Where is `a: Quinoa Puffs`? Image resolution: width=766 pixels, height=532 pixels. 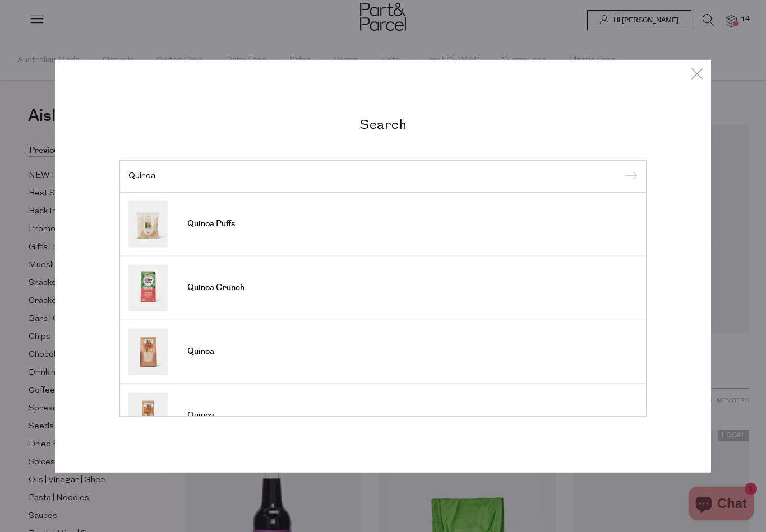 a: Quinoa Puffs is located at coordinates (383, 223).